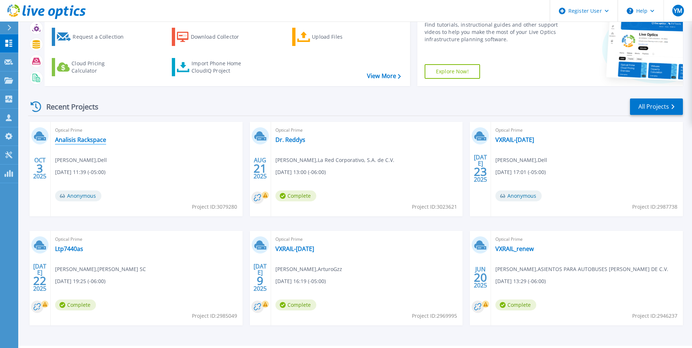 The width and height of the screenshot is (692, 348). I want to click on span: Project ID: 2985049, so click(214, 316).